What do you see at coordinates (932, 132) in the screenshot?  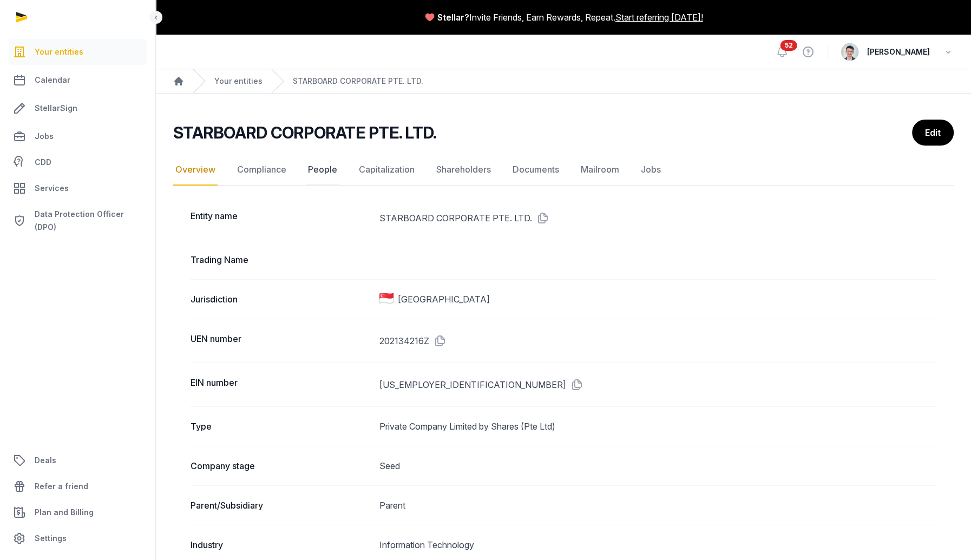 I see `a: Edit` at bounding box center [932, 132].